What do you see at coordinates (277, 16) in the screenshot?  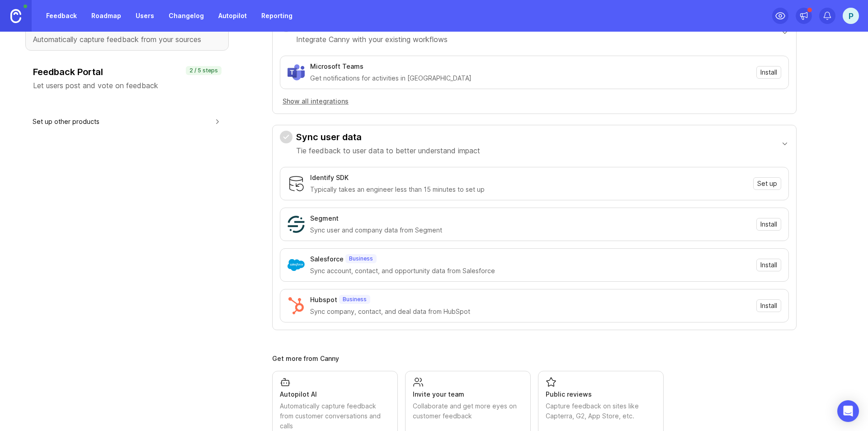 I see `a: Reporting` at bounding box center [277, 16].